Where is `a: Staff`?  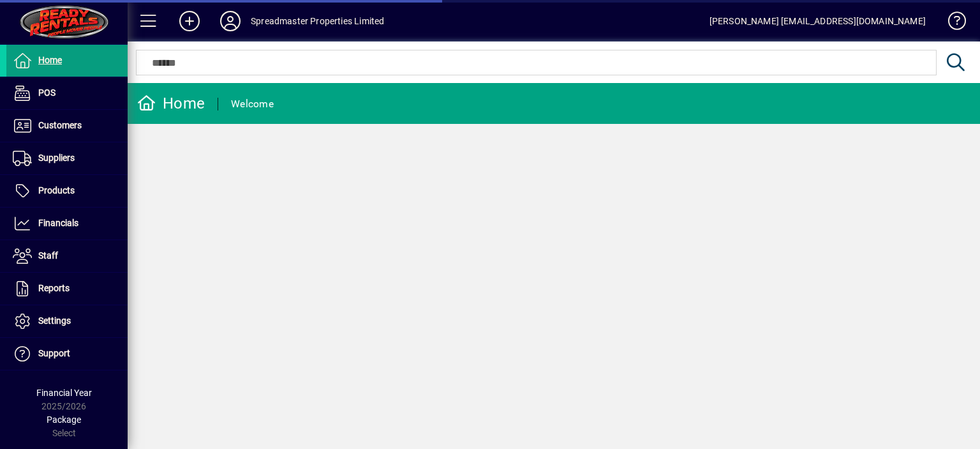
a: Staff is located at coordinates (67, 256).